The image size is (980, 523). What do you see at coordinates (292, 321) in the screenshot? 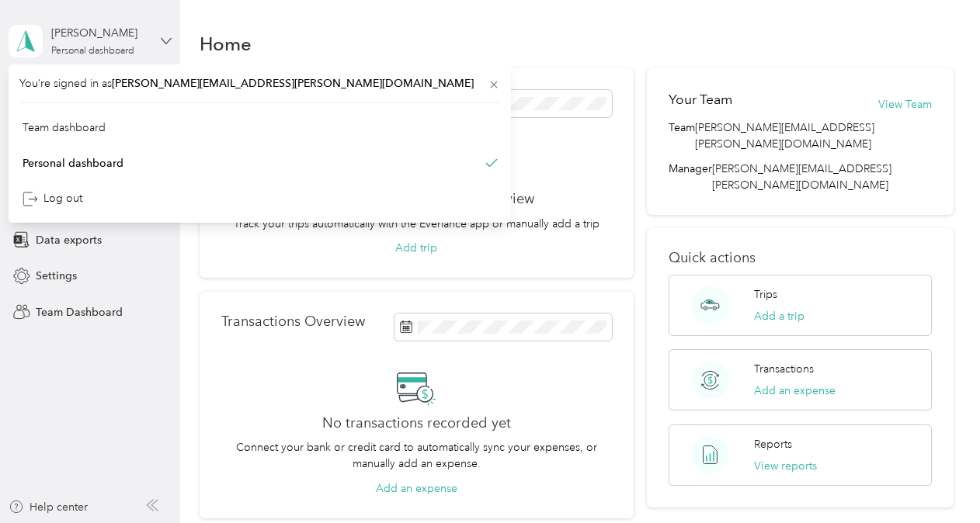
I see `p: Transactions Overview` at bounding box center [292, 321].